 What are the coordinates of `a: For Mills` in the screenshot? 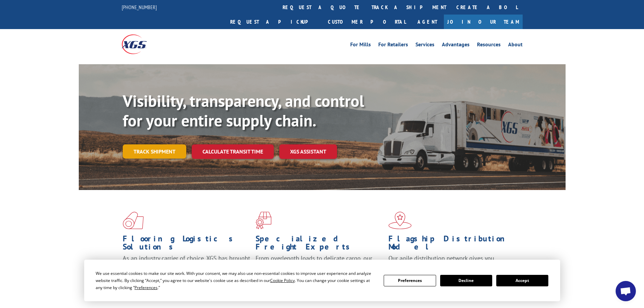 It's located at (360, 45).